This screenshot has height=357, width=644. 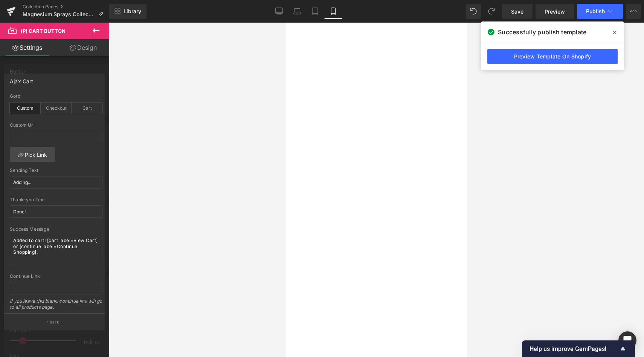 What do you see at coordinates (574, 349) in the screenshot?
I see `span: Help us improve GemPages!` at bounding box center [574, 349].